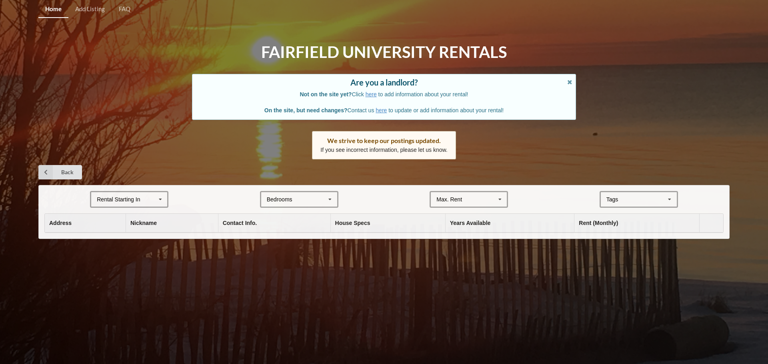 The width and height of the screenshot is (768, 364). I want to click on a: Back, so click(60, 172).